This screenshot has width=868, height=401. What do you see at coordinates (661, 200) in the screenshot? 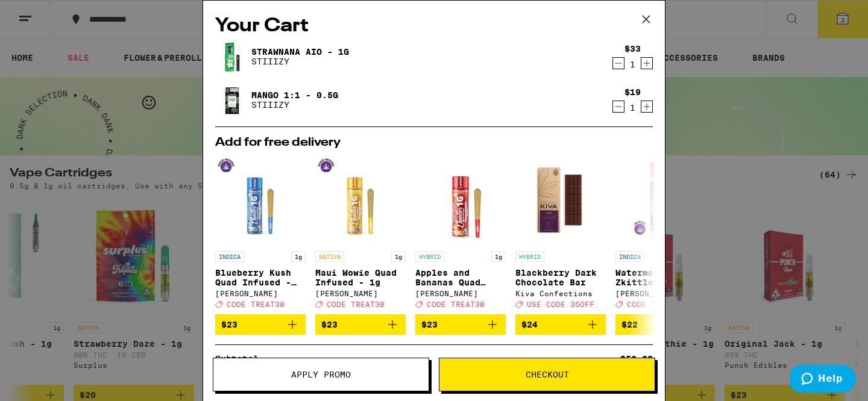
I see `img: Jeeter - Watermelon Zkittlez Quad Infused - 1g` at bounding box center [661, 200].